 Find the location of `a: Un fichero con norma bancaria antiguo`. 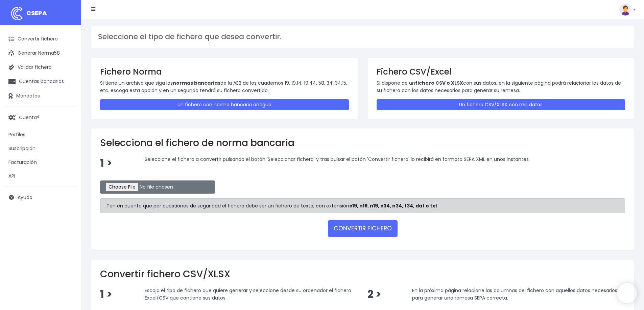

a: Un fichero con norma bancaria antiguo is located at coordinates (224, 105).